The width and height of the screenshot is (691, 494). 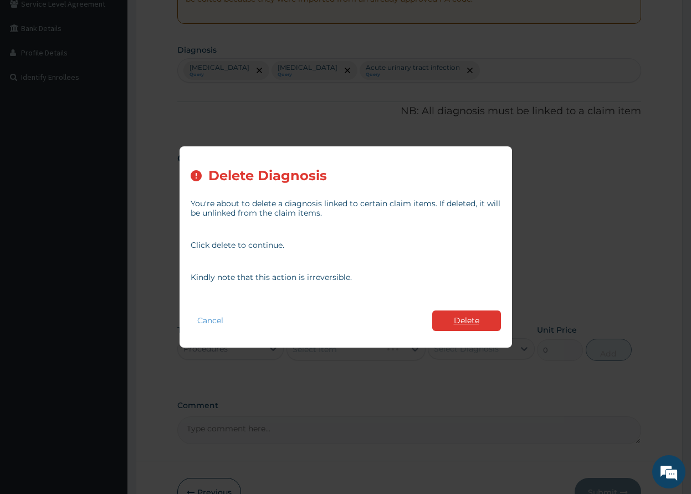 I want to click on span: We're online!, so click(x=109, y=196).